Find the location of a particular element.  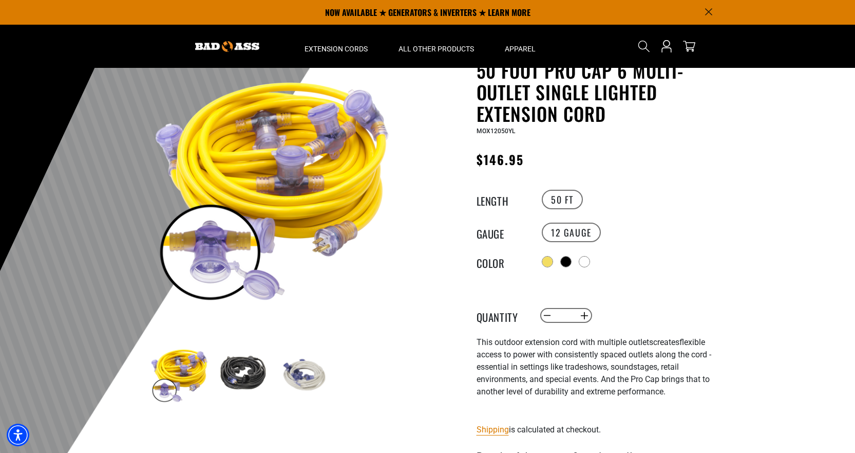

span: This outdoor extension cord with multiple outlets is located at coordinates (565, 342).